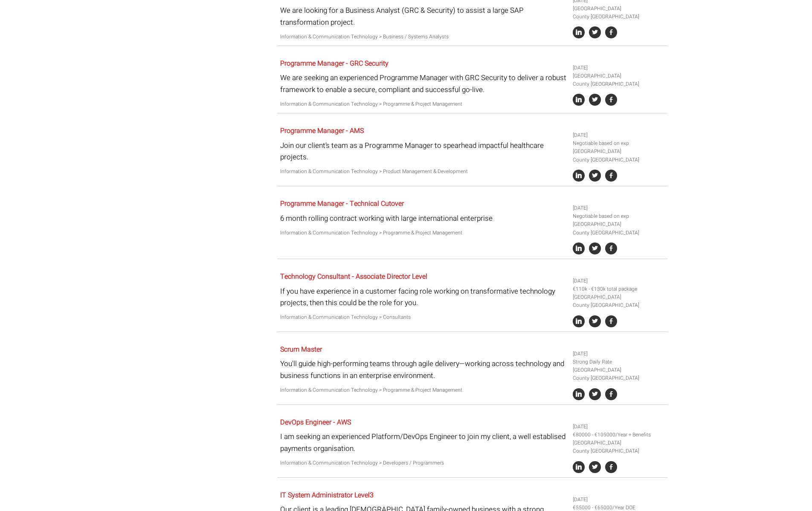 The width and height of the screenshot is (812, 511). What do you see at coordinates (423, 218) in the screenshot?
I see `p: 6 month rolling contract working with large international enterprise` at bounding box center [423, 218].